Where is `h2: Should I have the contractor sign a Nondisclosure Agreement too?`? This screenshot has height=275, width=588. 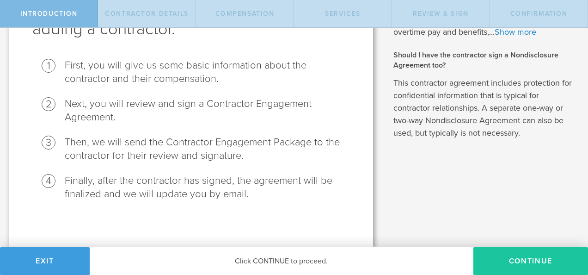 h2: Should I have the contractor sign a Nondisclosure Agreement too? is located at coordinates (484, 60).